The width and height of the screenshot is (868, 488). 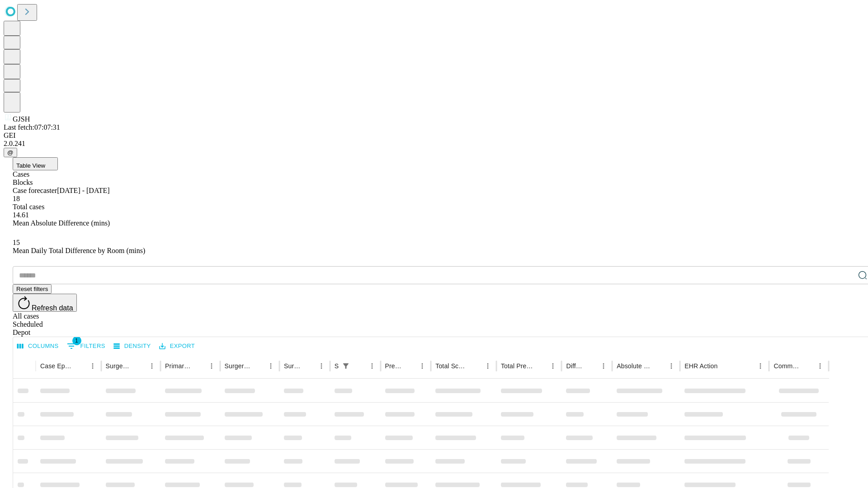 What do you see at coordinates (452, 366) in the screenshot?
I see `div: Total Scheduled Duration` at bounding box center [452, 366].